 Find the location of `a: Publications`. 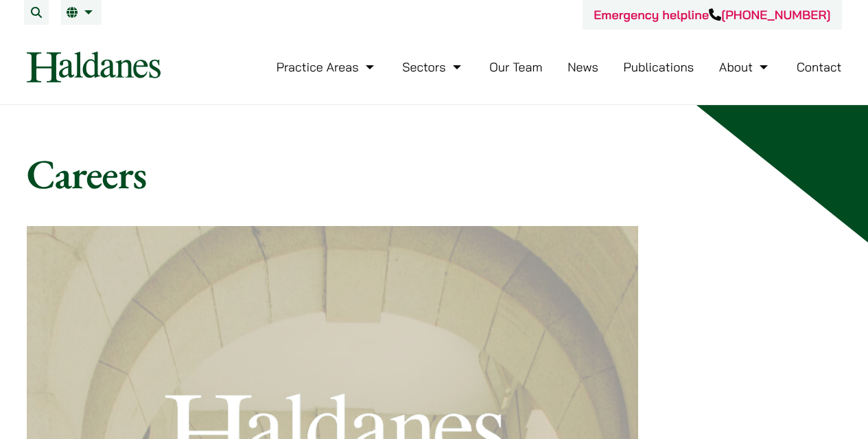

a: Publications is located at coordinates (659, 66).